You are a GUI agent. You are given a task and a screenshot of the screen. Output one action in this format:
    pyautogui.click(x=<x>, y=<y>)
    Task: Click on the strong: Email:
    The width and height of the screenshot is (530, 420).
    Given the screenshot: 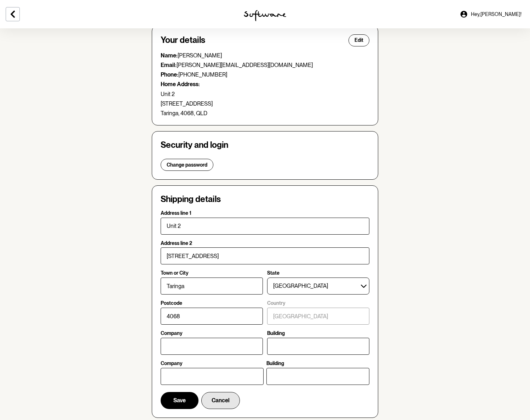 What is the action you would take?
    pyautogui.click(x=168, y=65)
    